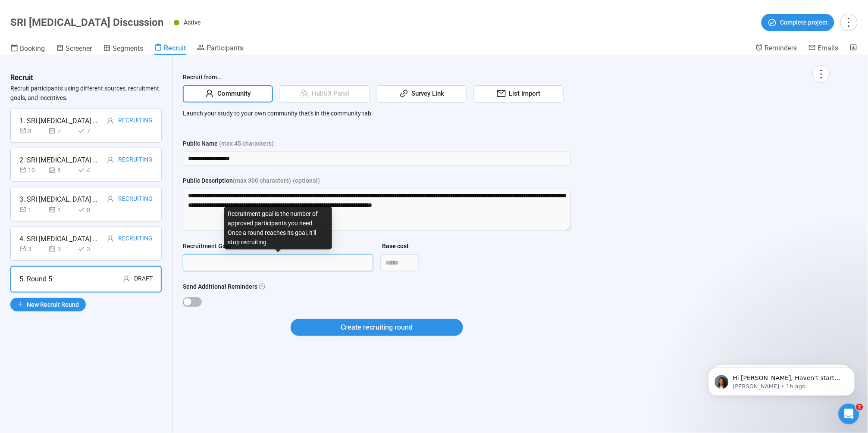 This screenshot has width=868, height=433. What do you see at coordinates (91, 170) in the screenshot?
I see `div: 4` at bounding box center [91, 170].